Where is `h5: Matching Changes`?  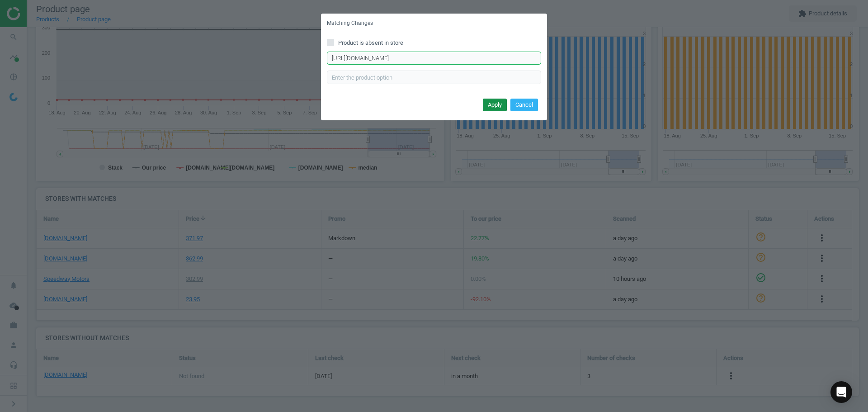
h5: Matching Changes is located at coordinates (350, 23).